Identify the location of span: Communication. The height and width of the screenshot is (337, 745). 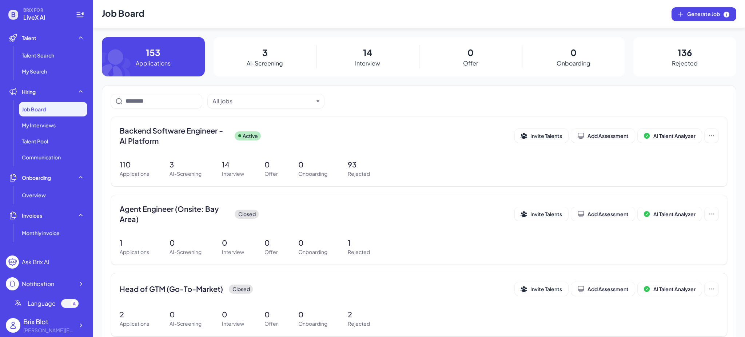
(41, 157).